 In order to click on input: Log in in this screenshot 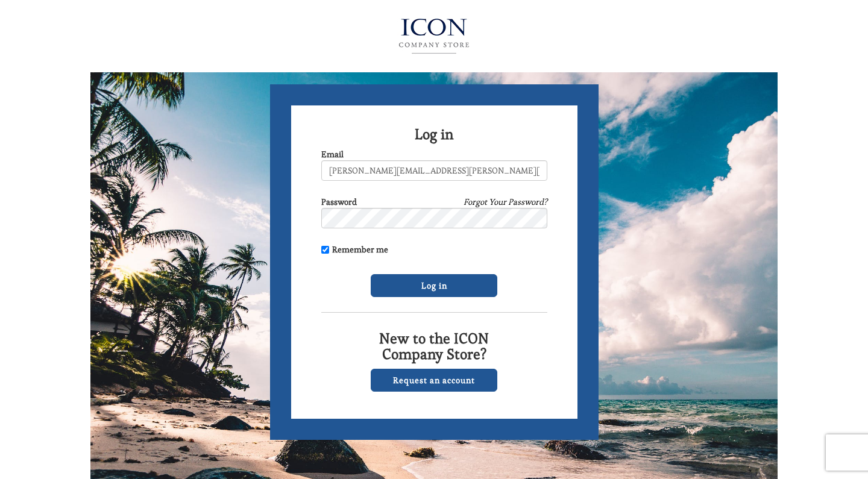, I will do `click(434, 285)`.